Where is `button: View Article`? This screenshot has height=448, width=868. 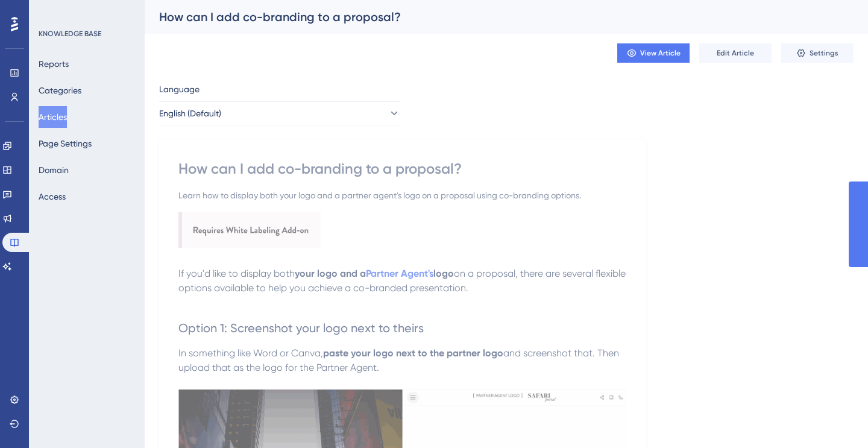 button: View Article is located at coordinates (653, 53).